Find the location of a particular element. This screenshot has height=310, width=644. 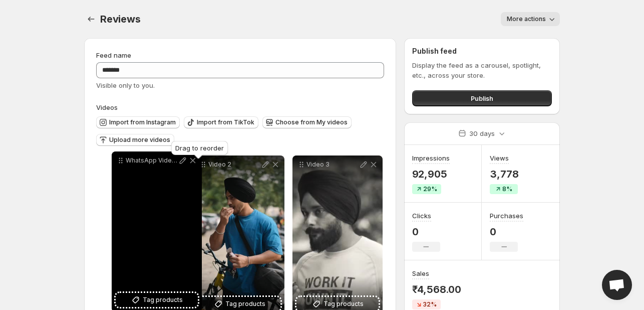

p: 30 days is located at coordinates (482, 133).